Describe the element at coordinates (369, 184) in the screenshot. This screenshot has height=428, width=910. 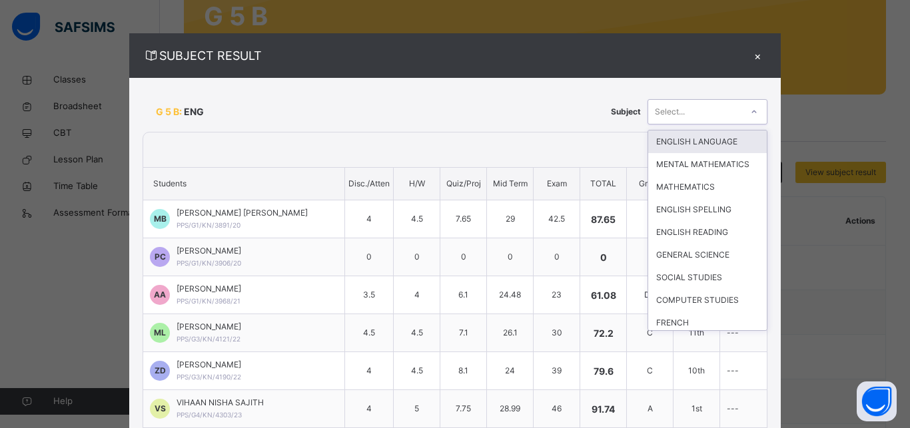
I see `th: Disc./Atten` at that location.